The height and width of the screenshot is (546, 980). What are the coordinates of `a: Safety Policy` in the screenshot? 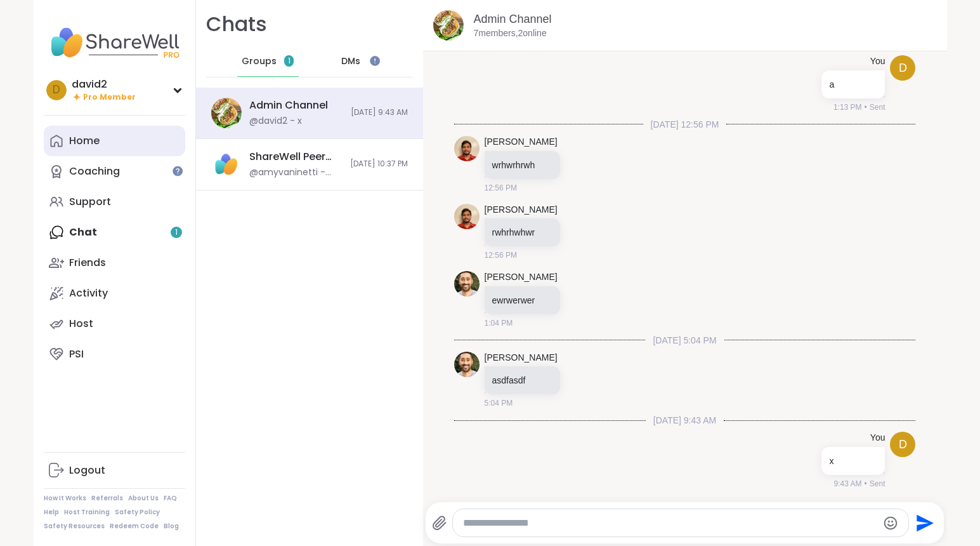 It's located at (137, 512).